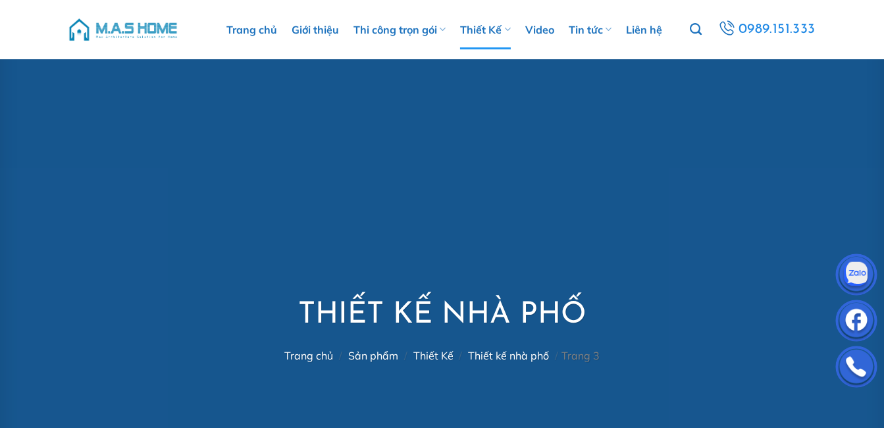 This screenshot has height=428, width=884. I want to click on img: Zalo, so click(856, 276).